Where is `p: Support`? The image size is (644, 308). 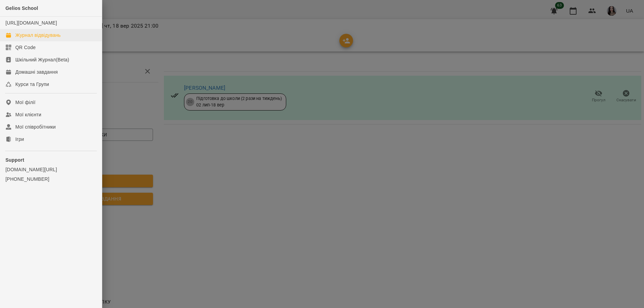 p: Support is located at coordinates (51, 160).